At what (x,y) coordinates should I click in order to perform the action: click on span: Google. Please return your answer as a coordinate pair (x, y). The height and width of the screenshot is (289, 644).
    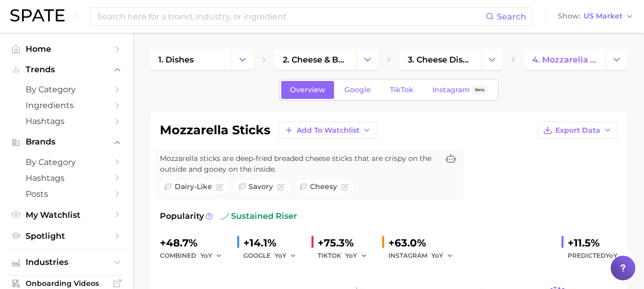
    Looking at the image, I should click on (358, 90).